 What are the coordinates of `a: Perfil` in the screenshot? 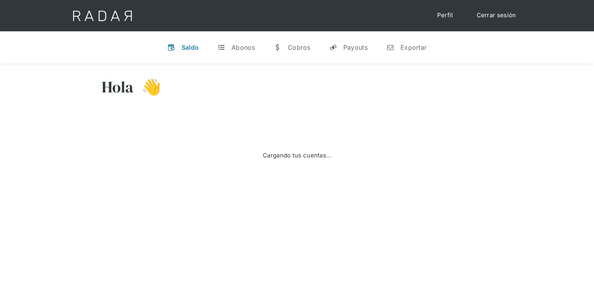 It's located at (445, 15).